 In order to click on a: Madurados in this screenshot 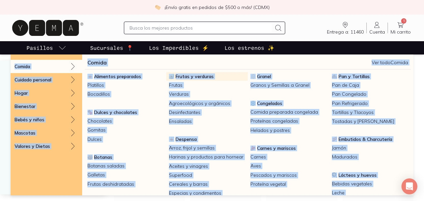, I will do `click(370, 157)`.